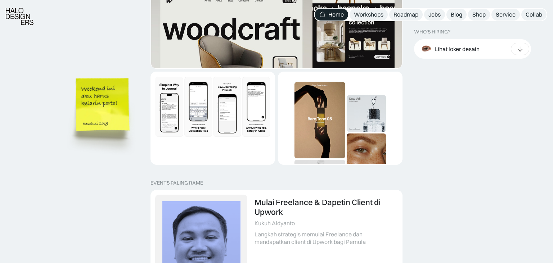 The width and height of the screenshot is (553, 263). What do you see at coordinates (534, 14) in the screenshot?
I see `a: Collab` at bounding box center [534, 14].